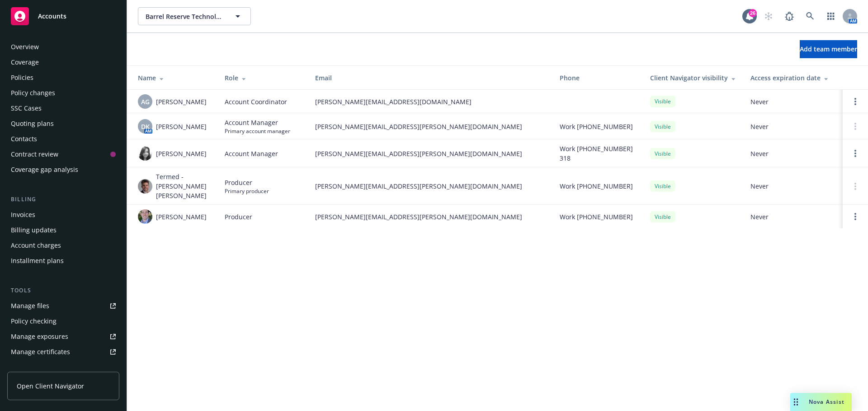  What do you see at coordinates (52, 16) in the screenshot?
I see `span: Accounts` at bounding box center [52, 16].